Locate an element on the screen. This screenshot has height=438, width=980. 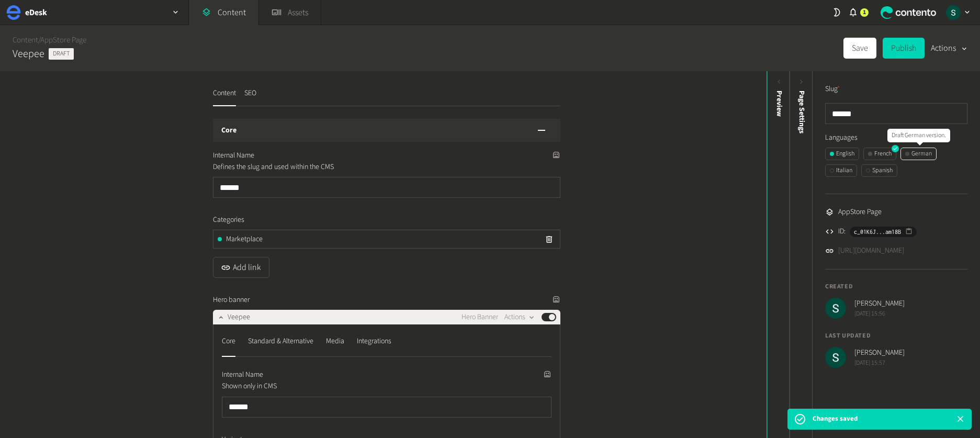
a: Content is located at coordinates (25, 40).